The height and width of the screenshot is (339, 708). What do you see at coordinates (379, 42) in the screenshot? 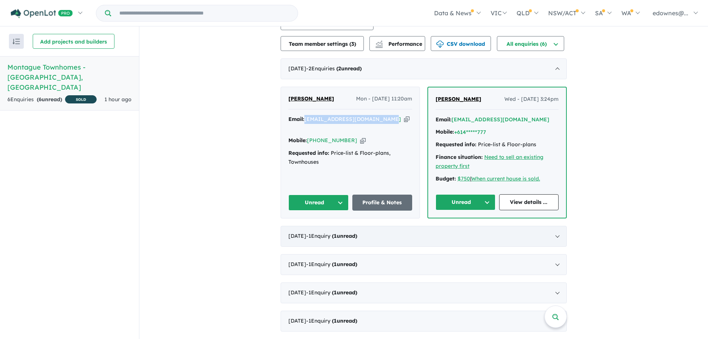
I see `img: line-chart.svg` at bounding box center [379, 42].